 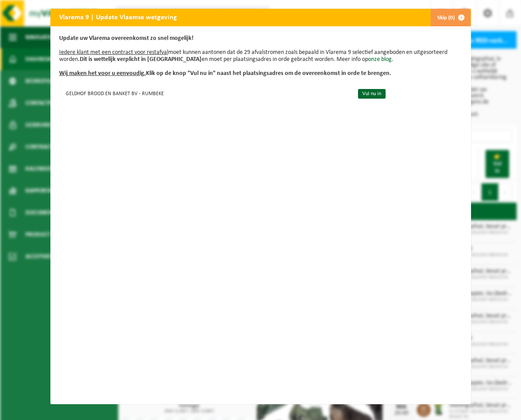 What do you see at coordinates (113, 52) in the screenshot?
I see `u: Iedere klant met een contract voor restafval` at bounding box center [113, 52].